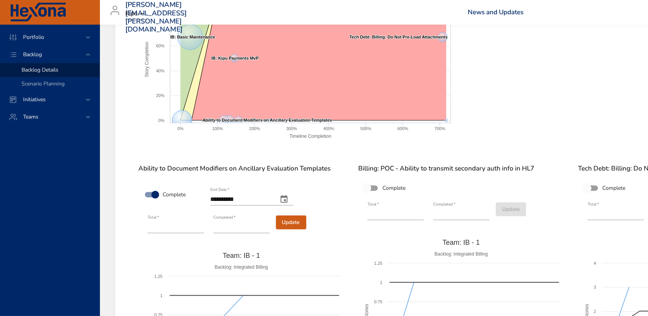 This screenshot has width=648, height=316. I want to click on label: End Date, so click(220, 189).